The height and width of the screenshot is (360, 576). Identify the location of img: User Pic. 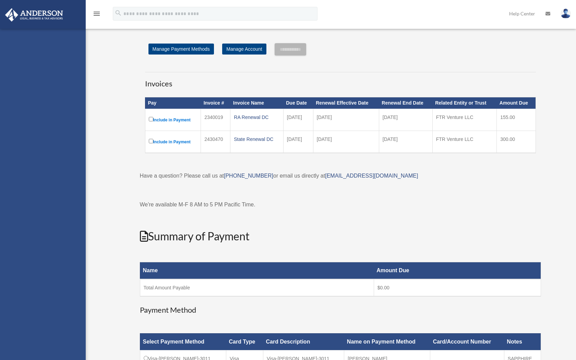
(566, 13).